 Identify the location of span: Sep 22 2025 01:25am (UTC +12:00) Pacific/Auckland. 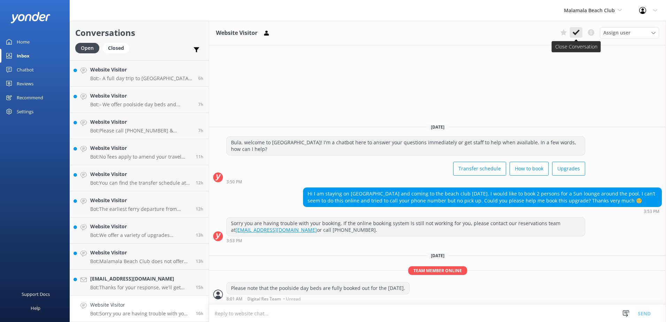
(201, 78).